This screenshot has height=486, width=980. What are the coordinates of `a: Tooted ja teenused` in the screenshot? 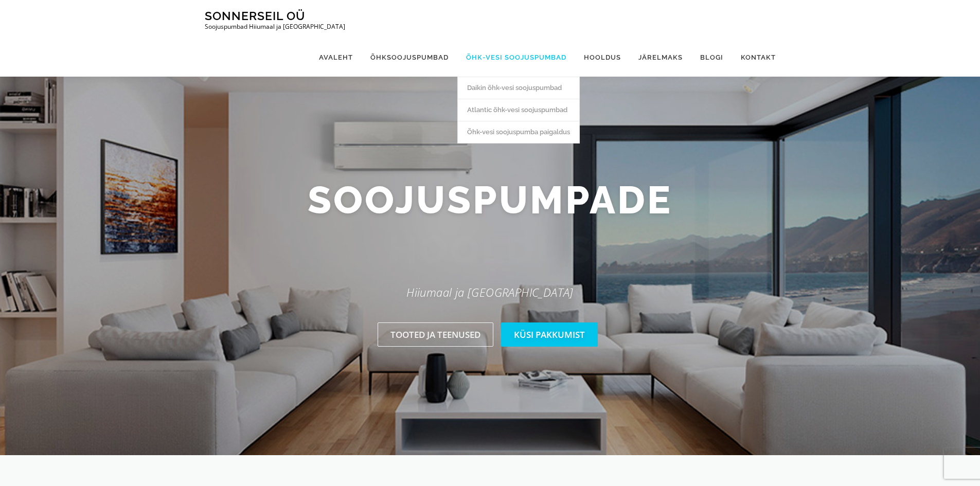 It's located at (435, 334).